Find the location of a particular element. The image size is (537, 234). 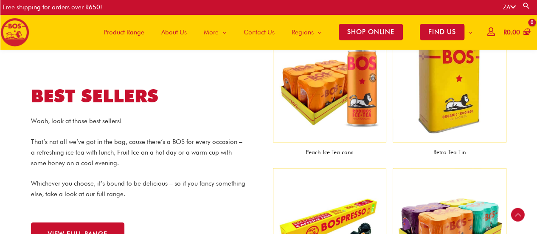

span: Product Range is located at coordinates (124, 32).